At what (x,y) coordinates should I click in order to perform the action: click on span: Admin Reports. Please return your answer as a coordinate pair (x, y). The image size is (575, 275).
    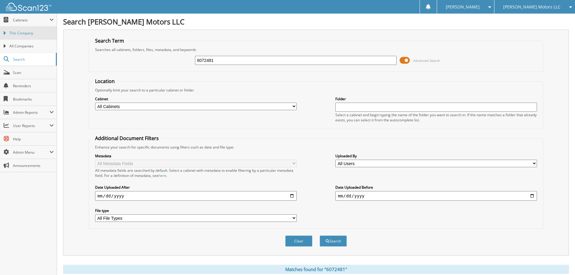
    Looking at the image, I should click on (31, 112).